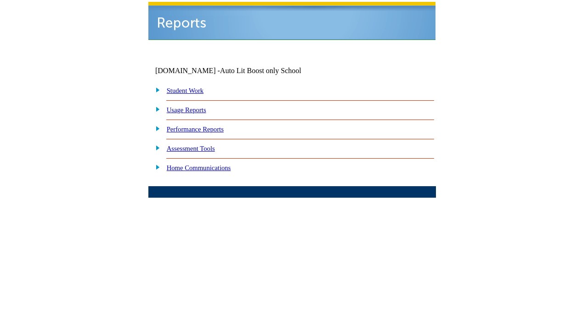 This screenshot has height=331, width=588. What do you see at coordinates (186, 110) in the screenshot?
I see `a: Usage Reports` at bounding box center [186, 110].